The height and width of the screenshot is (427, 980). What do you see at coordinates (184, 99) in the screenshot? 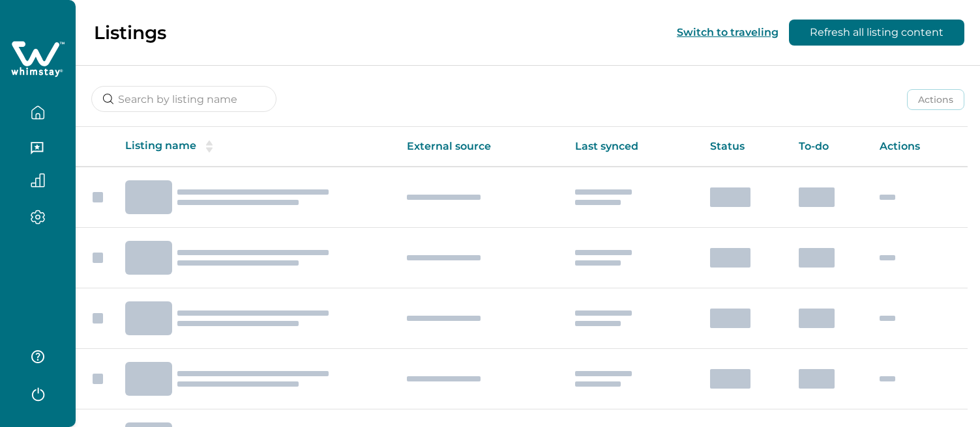
I see `input: Search by listing name` at bounding box center [184, 99].